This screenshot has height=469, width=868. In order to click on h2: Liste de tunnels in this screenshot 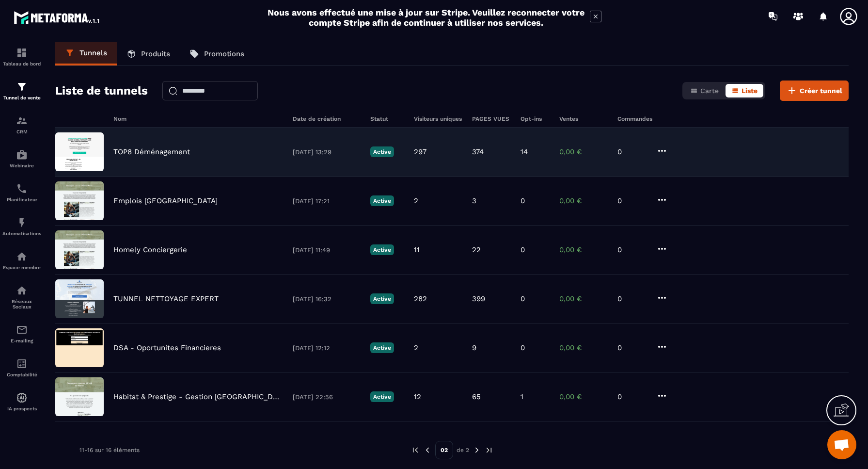, I will do `click(101, 90)`.